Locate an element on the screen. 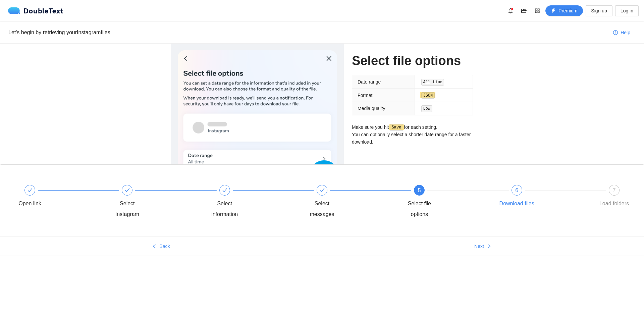 The image size is (644, 317). div: Let's begin by retrieving your Instagram files is located at coordinates (308, 32).